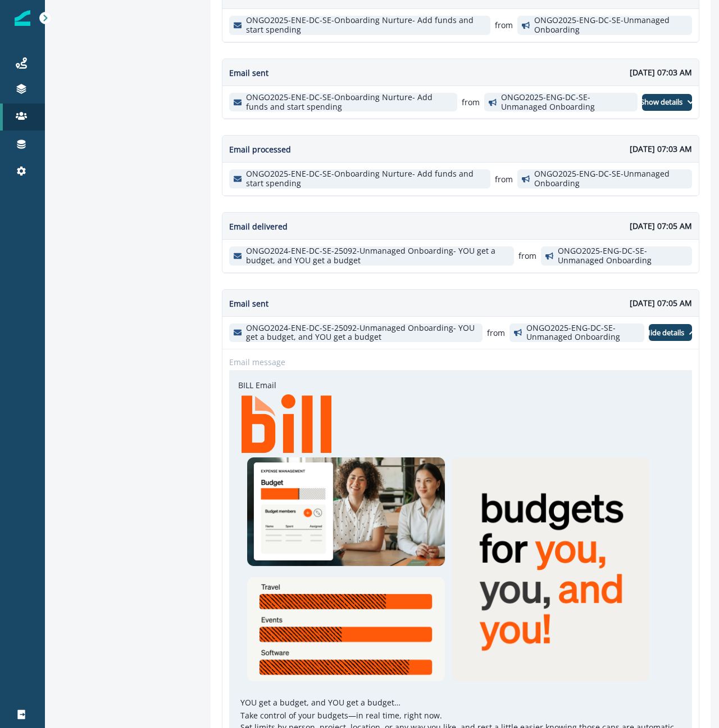 Image resolution: width=719 pixels, height=728 pixels. What do you see at coordinates (461, 715) in the screenshot?
I see `p: Take control of your budgets—in real time, right now.` at bounding box center [461, 715].